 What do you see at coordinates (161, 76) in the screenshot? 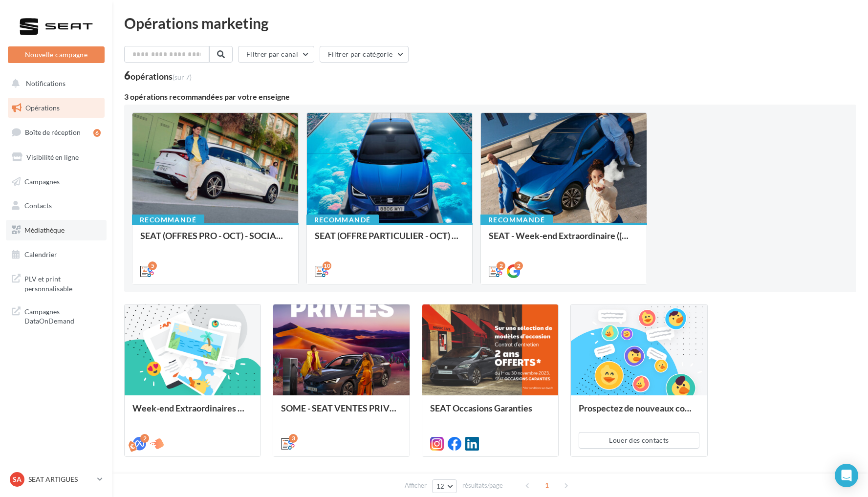
I see `div: opérations` at bounding box center [161, 76].